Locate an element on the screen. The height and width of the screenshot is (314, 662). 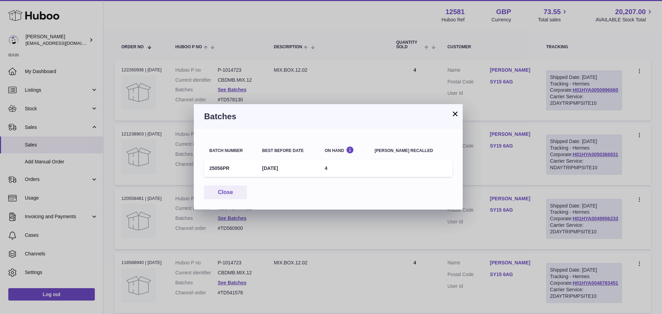
td: 25056PR is located at coordinates (230, 168).